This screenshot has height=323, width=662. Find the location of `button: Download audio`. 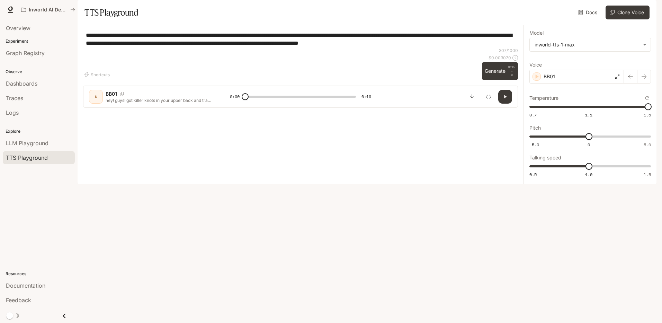

button: Download audio is located at coordinates (472, 97).